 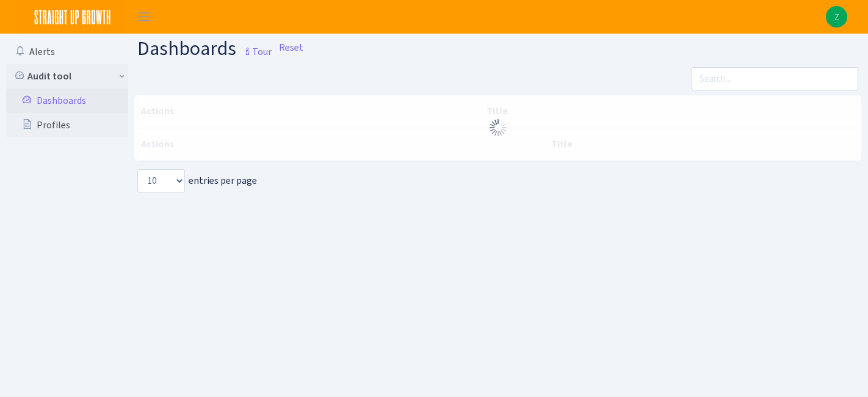 I want to click on button: Toggle navigation, so click(x=144, y=16).